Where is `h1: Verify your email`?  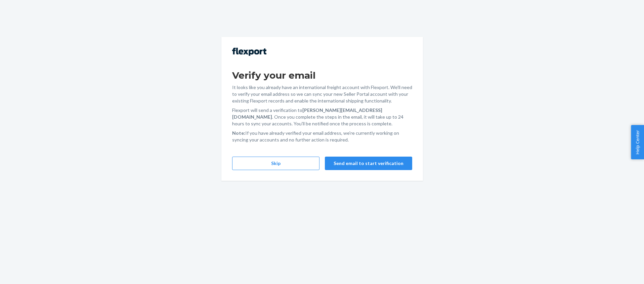 h1: Verify your email is located at coordinates (322, 75).